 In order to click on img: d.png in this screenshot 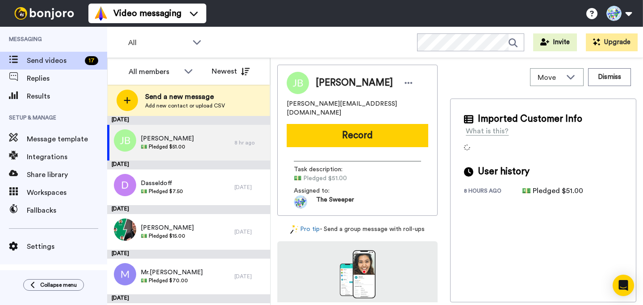, I will do `click(125, 185)`.